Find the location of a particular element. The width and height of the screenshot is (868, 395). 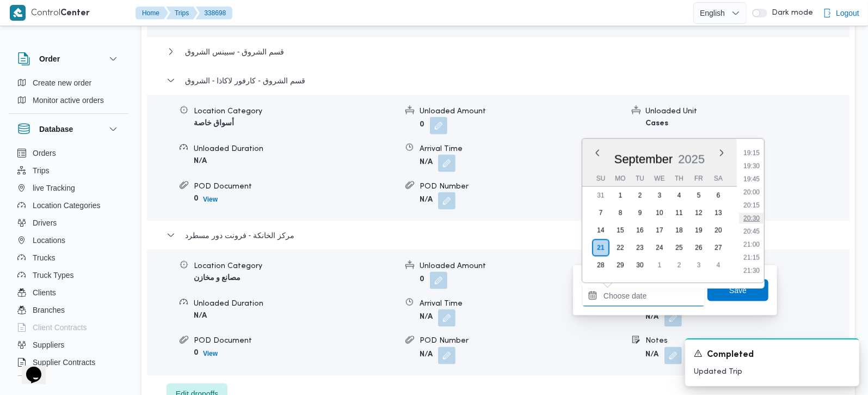

div: day-20 is located at coordinates (719, 231).